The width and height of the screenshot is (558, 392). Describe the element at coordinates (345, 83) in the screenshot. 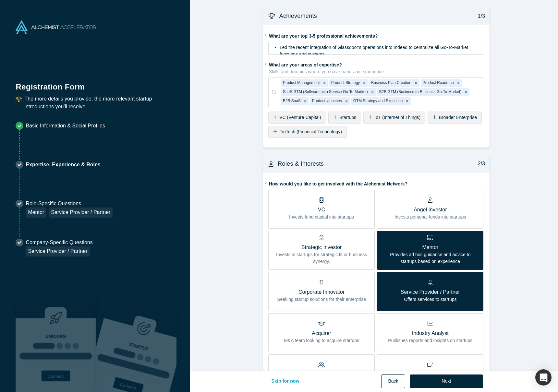

I see `div: Product Strategy` at that location.